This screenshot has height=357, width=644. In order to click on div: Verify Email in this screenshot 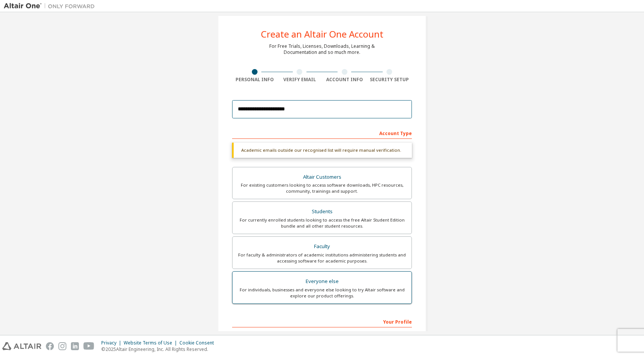, I will do `click(300, 80)`.